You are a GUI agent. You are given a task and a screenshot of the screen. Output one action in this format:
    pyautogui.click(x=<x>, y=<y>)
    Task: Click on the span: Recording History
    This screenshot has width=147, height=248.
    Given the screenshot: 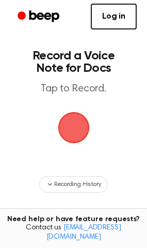 What is the action you would take?
    pyautogui.click(x=77, y=184)
    